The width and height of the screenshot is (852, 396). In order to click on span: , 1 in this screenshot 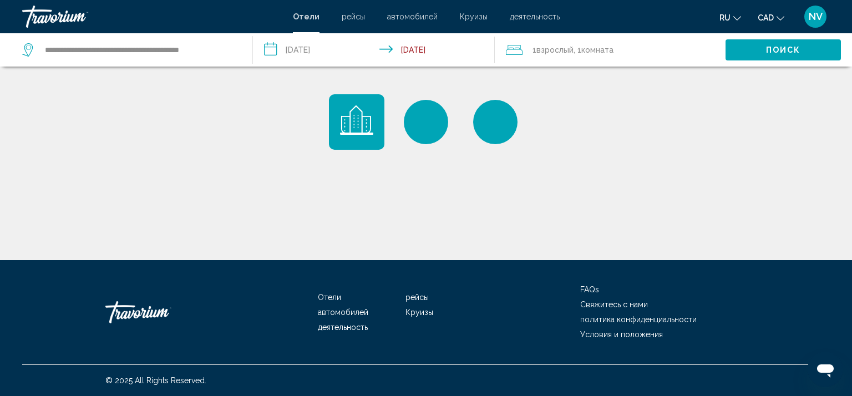, I will do `click(594, 50)`.